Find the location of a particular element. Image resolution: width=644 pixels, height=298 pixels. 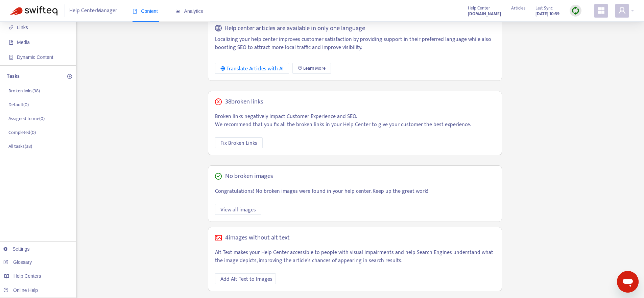

span: Last Sync is located at coordinates (544, 8).